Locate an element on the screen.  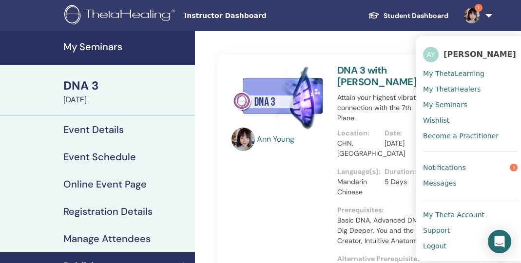
span: Wishlist is located at coordinates (436, 120).